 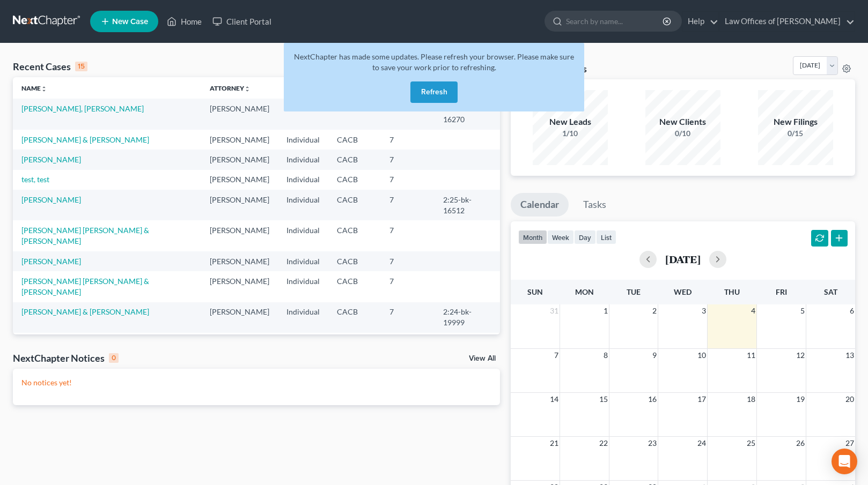 What do you see at coordinates (129, 21) in the screenshot?
I see `span: New Case` at bounding box center [129, 21].